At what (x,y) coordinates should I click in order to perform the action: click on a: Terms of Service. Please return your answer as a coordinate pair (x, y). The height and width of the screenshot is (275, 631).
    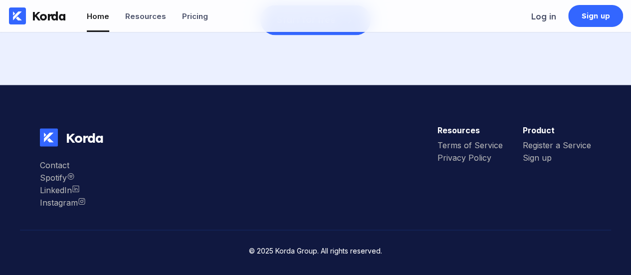
    Looking at the image, I should click on (470, 146).